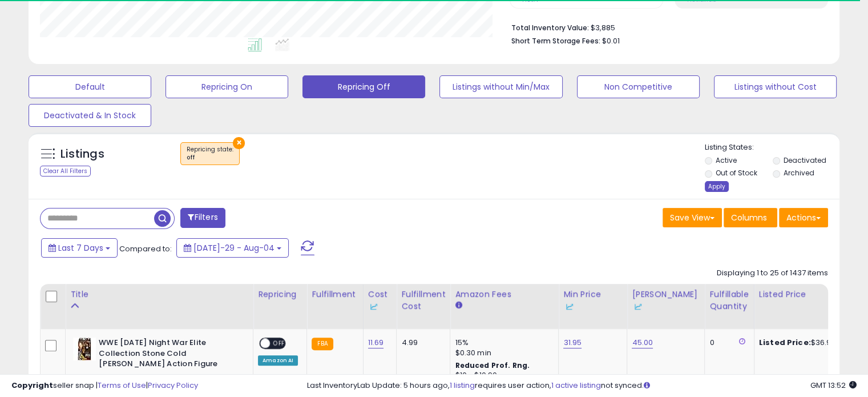 The image size is (868, 397). What do you see at coordinates (376, 343) in the screenshot?
I see `a: 11.69` at bounding box center [376, 343].